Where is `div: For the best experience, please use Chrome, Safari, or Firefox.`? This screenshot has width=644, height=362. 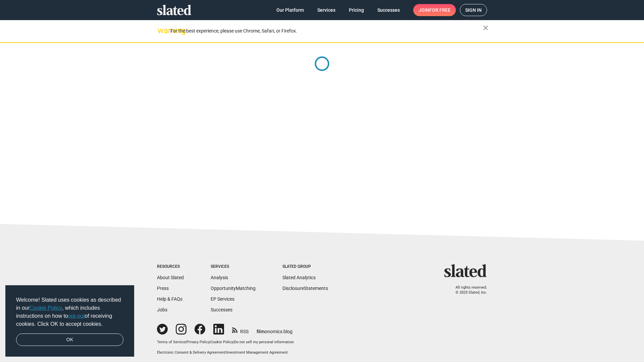 div: For the best experience, please use Chrome, Safari, or Firefox. is located at coordinates (327, 31).